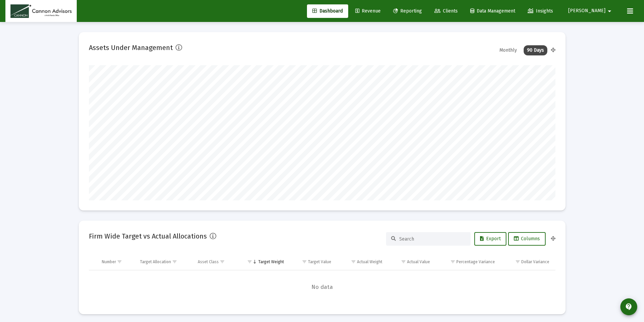 Image resolution: width=644 pixels, height=322 pixels. Describe the element at coordinates (164, 262) in the screenshot. I see `td: Column Target Allocation` at that location.